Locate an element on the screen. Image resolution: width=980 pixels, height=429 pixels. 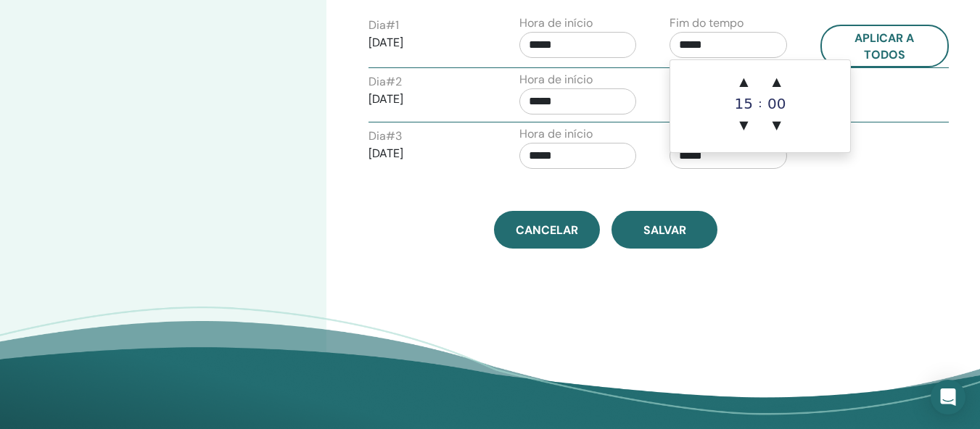
button: Salvar is located at coordinates (664, 229).